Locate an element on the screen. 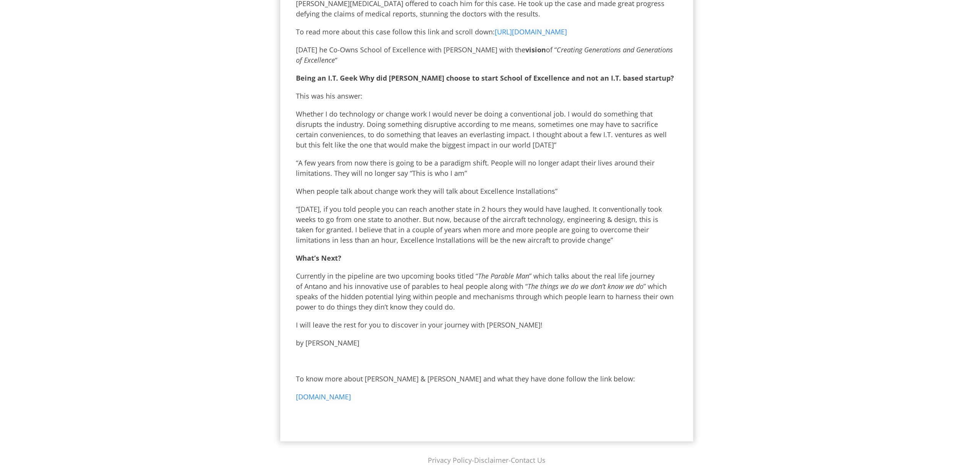  b: What’s Next? is located at coordinates (318, 258).